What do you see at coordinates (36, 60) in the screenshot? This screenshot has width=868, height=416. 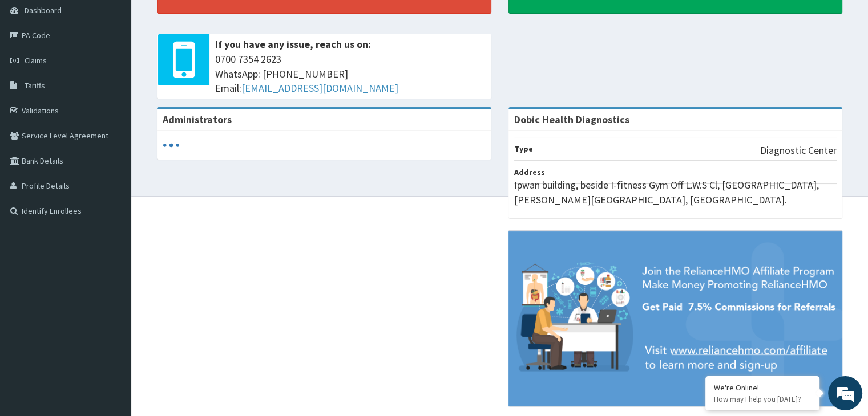 I see `span: Claims` at bounding box center [36, 60].